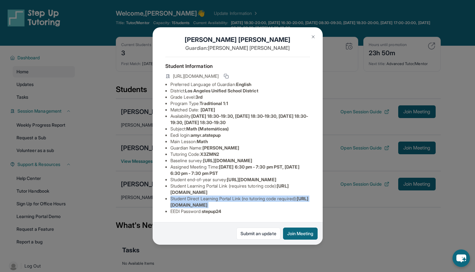 This screenshot has height=272, width=475. I want to click on a: Submit an update, so click(258, 233).